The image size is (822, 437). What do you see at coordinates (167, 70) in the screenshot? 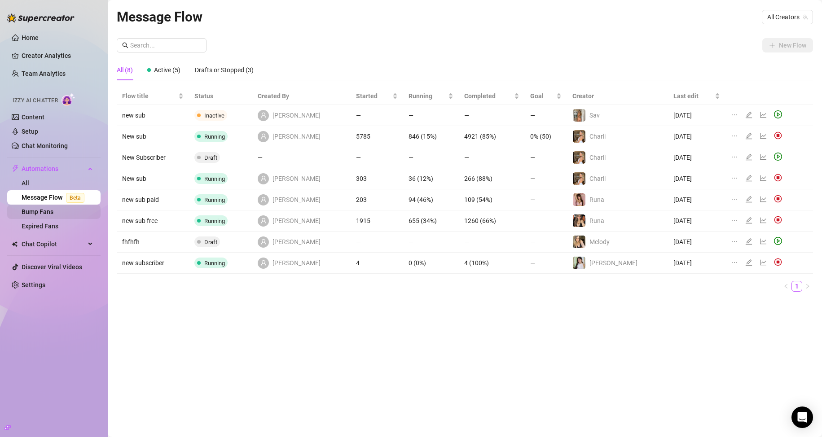
I see `span: Active (5)` at bounding box center [167, 70].